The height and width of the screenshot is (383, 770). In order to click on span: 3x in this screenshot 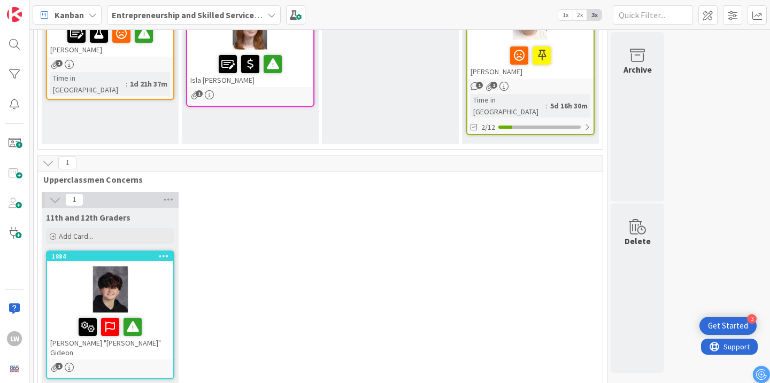, I will do `click(594, 15)`.